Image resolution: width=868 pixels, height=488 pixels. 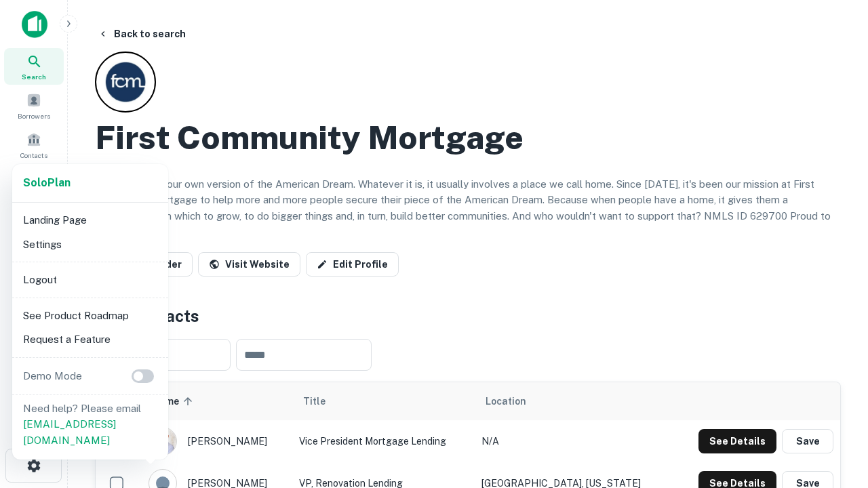 I want to click on p: Need help? Please email, so click(x=90, y=424).